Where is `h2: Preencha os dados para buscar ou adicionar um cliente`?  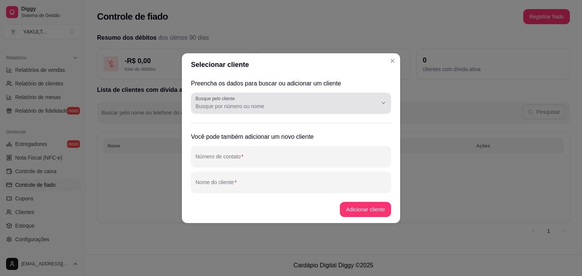
h2: Preencha os dados para buscar ou adicionar um cliente is located at coordinates (291, 84).